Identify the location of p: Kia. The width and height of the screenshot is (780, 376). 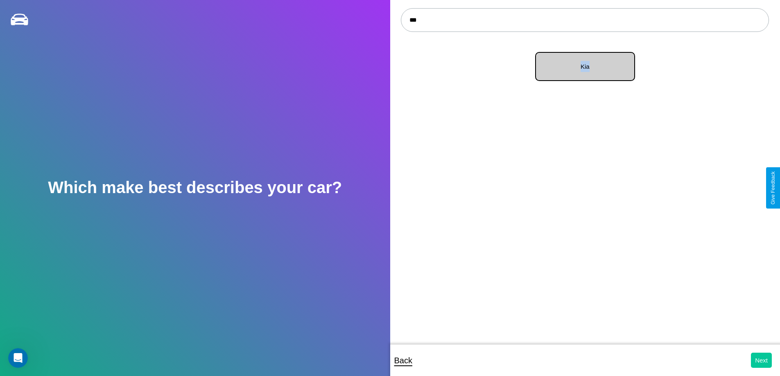
(585, 66).